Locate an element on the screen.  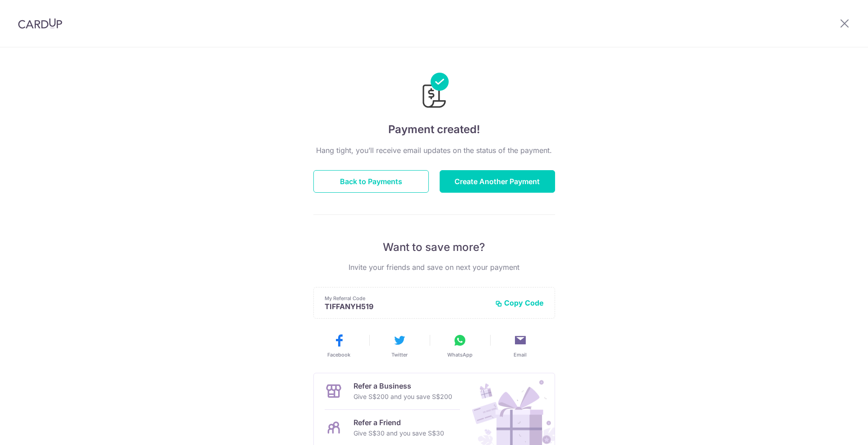
img: CardUp is located at coordinates (40, 23).